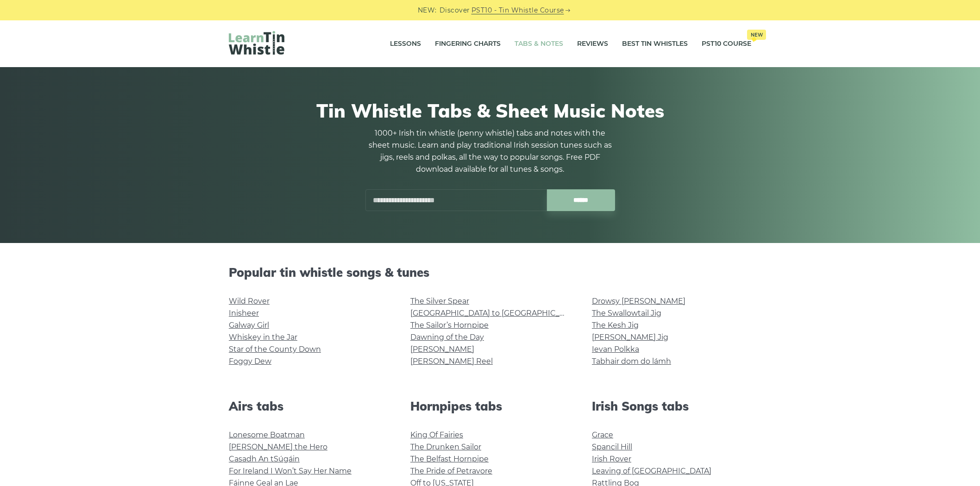 This screenshot has width=980, height=486. What do you see at coordinates (490, 151) in the screenshot?
I see `p: 1000+ Irish tin whistle (penny whistle) tabs and notes with the sheet music. Learn and play tradi...` at bounding box center [490, 151].